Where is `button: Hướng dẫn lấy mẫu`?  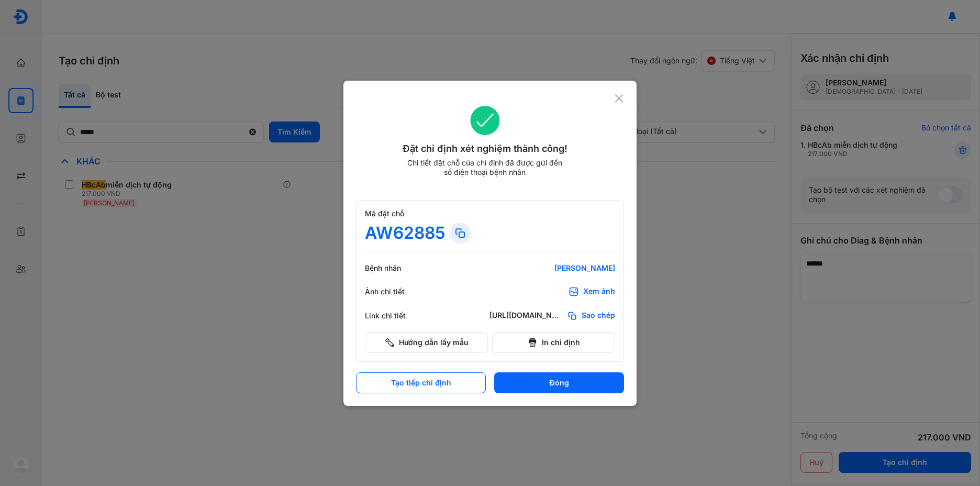
button: Hướng dẫn lấy mẫu is located at coordinates (426, 343).